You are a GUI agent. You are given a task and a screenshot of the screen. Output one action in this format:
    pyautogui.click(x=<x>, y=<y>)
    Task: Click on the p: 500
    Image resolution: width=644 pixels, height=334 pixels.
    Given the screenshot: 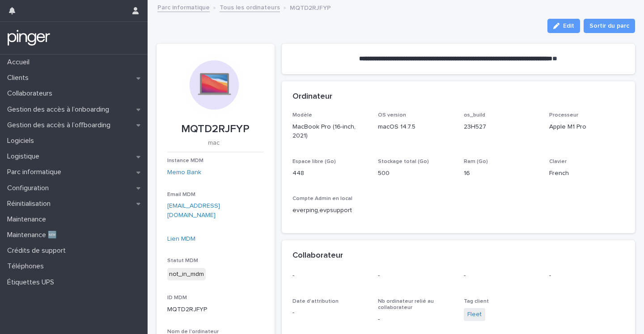 What is the action you would take?
    pyautogui.click(x=415, y=173)
    